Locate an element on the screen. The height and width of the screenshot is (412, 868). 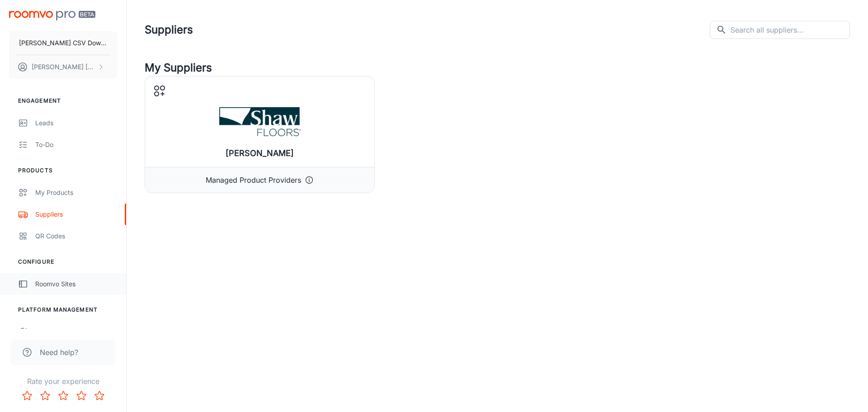
p: Managed Product Providers is located at coordinates (253, 180).